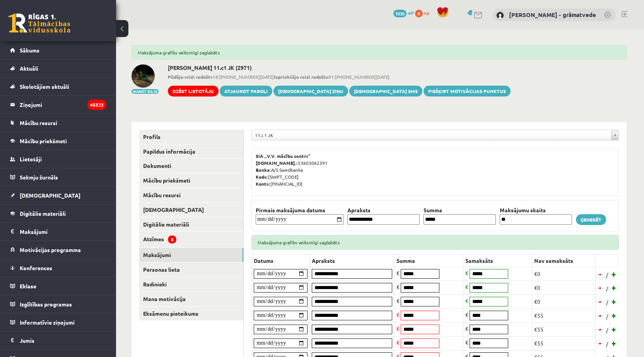 This screenshot has height=357, width=644. I want to click on a: Mana motivācija, so click(191, 299).